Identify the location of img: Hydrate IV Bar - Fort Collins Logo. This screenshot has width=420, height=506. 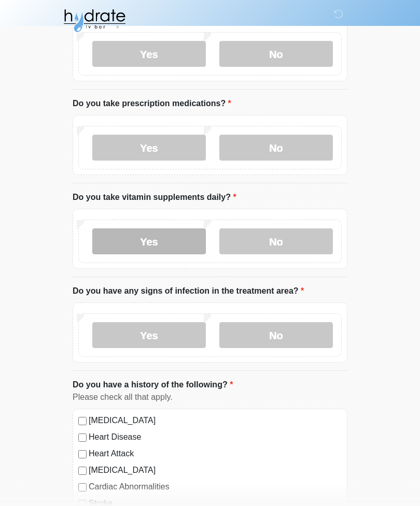
(94, 21).